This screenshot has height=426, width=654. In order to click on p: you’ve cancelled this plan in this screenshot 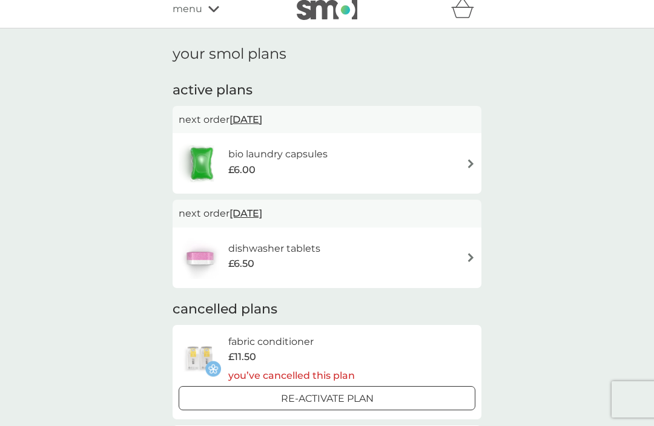, I will do `click(291, 376)`.